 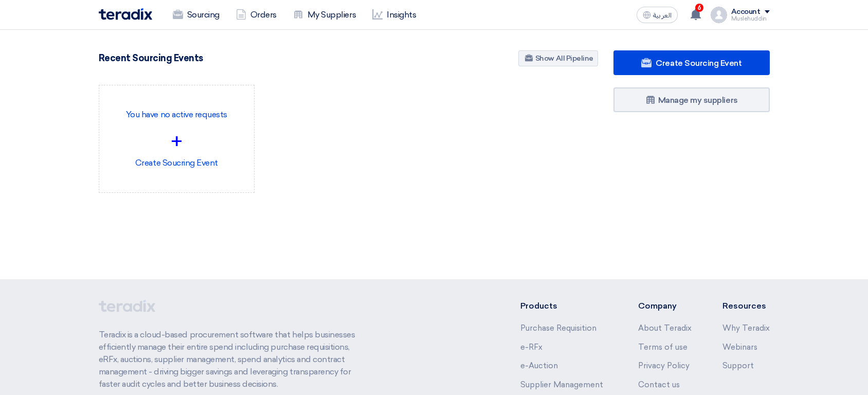 What do you see at coordinates (531, 347) in the screenshot?
I see `a: e-RFx` at bounding box center [531, 347].